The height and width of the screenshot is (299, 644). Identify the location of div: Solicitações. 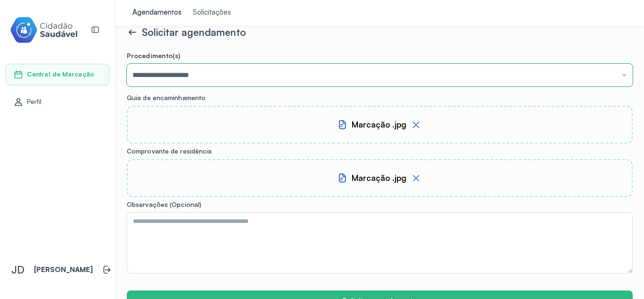
(212, 13).